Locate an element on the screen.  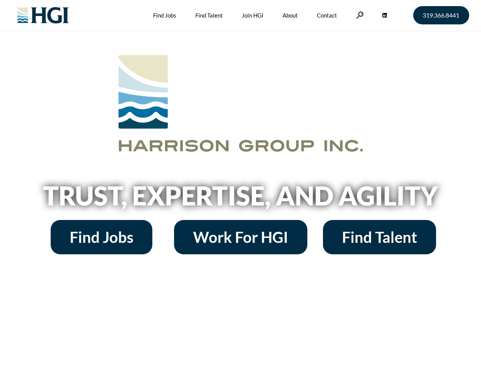
a: Work For HGI is located at coordinates (241, 237).